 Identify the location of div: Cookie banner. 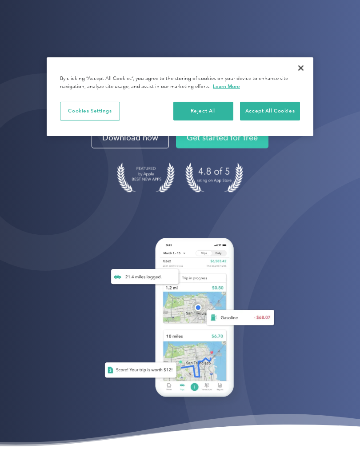
(180, 96).